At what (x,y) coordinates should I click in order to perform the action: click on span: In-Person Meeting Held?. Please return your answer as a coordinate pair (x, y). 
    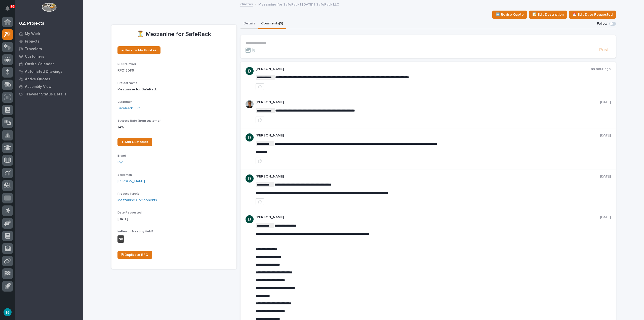
    Looking at the image, I should click on (135, 231).